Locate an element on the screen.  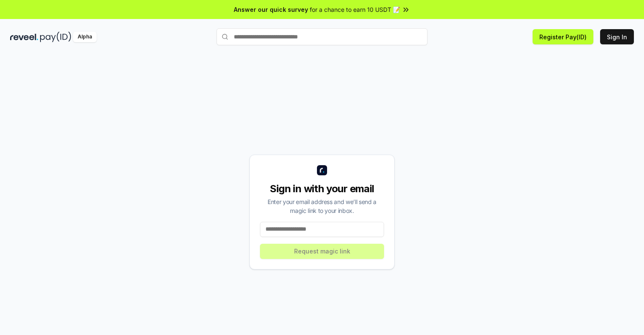
span: for a chance to earn 10 USDT 📝 is located at coordinates (355, 9).